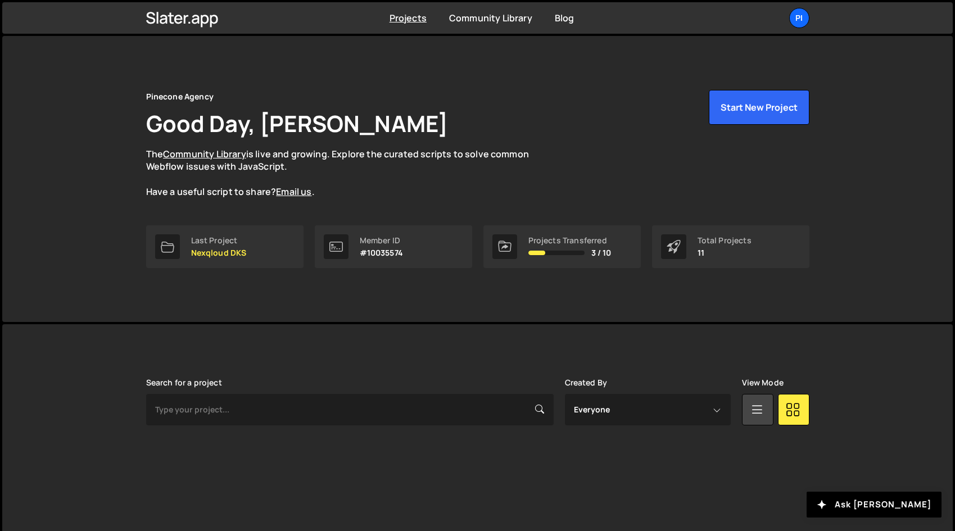  I want to click on div: Total Projects, so click(725, 241).